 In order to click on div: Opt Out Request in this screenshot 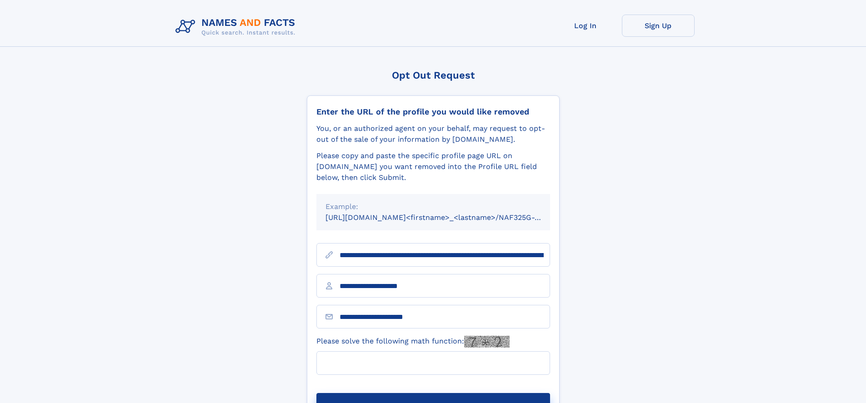, I will do `click(433, 75)`.